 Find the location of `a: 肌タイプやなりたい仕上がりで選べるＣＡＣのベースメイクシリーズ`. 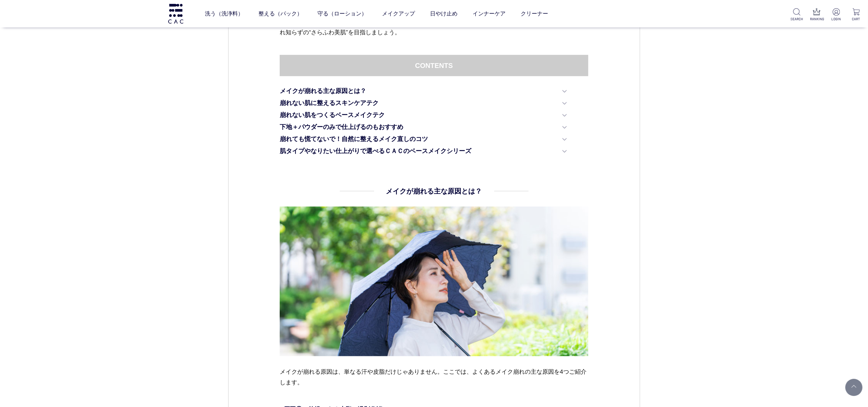

a: 肌タイプやなりたい仕上がりで選べるＣＡＣのベースメイクシリーズ is located at coordinates (423, 151).